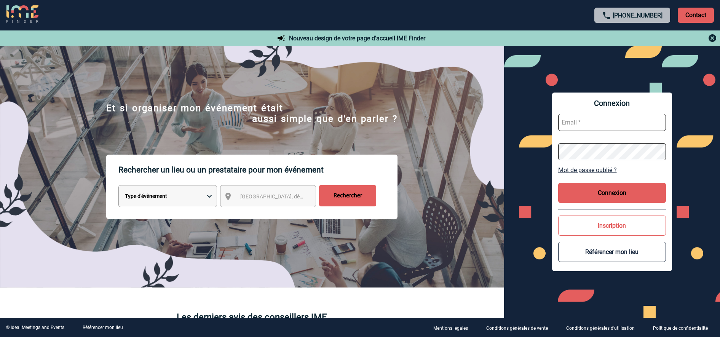 The height and width of the screenshot is (337, 720). What do you see at coordinates (450, 328) in the screenshot?
I see `p: Mentions légales` at bounding box center [450, 328].